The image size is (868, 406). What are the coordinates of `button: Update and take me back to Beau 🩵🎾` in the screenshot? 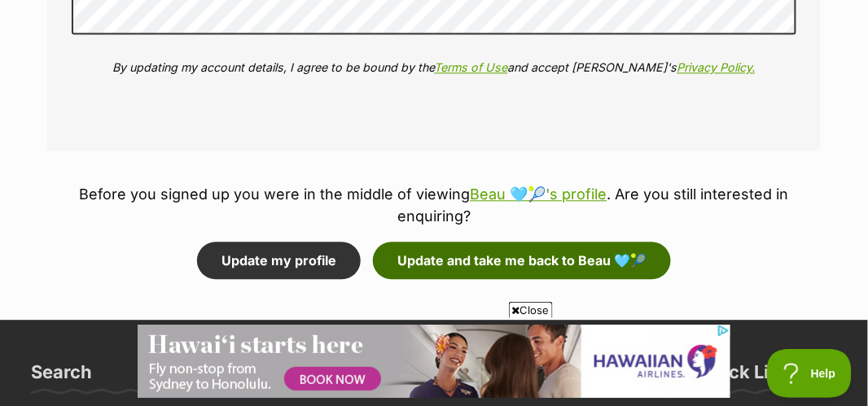 It's located at (522, 260).